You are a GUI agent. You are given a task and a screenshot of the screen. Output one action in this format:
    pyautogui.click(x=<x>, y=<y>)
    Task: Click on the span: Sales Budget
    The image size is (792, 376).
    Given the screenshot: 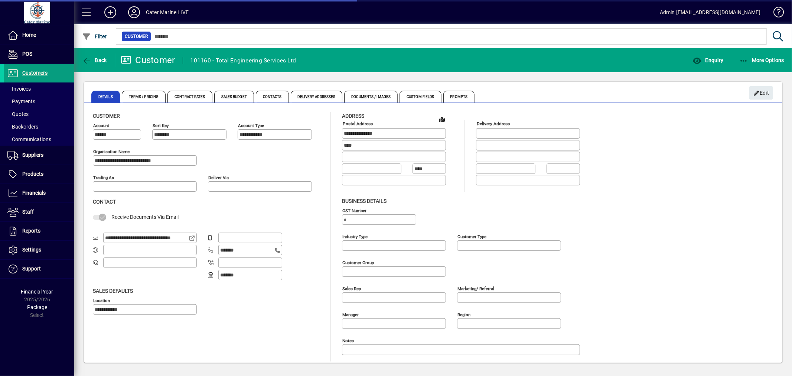 What is the action you would take?
    pyautogui.click(x=234, y=97)
    